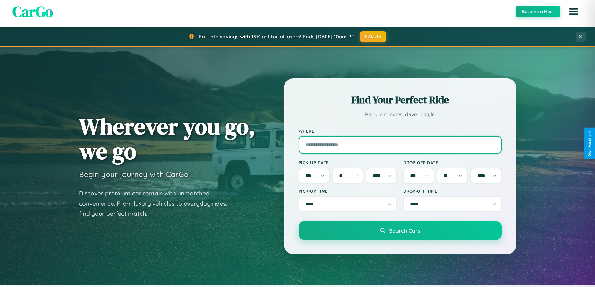 This screenshot has height=287, width=595. I want to click on p: Book in minutes, drive in style, so click(400, 114).